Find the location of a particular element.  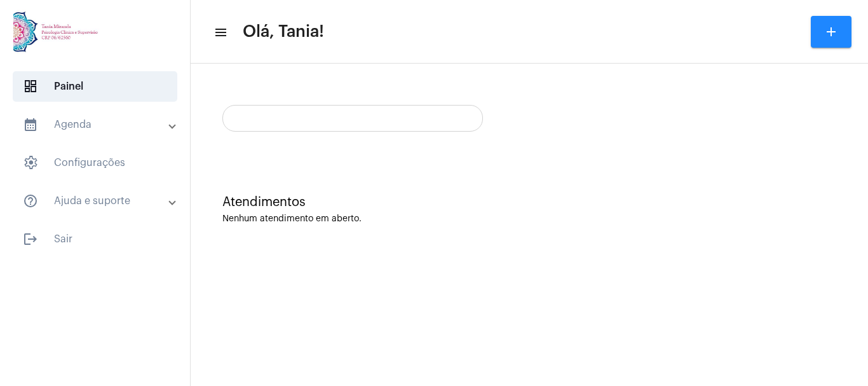

img: 82f91219-cc54-a9e9-c892-318f5ec67ab1.jpg is located at coordinates (57, 32).